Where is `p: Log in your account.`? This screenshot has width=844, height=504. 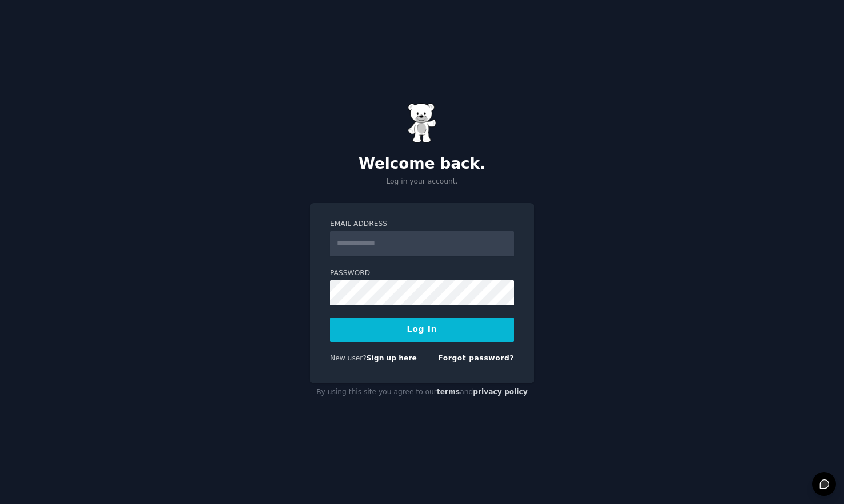 p: Log in your account. is located at coordinates (422, 182).